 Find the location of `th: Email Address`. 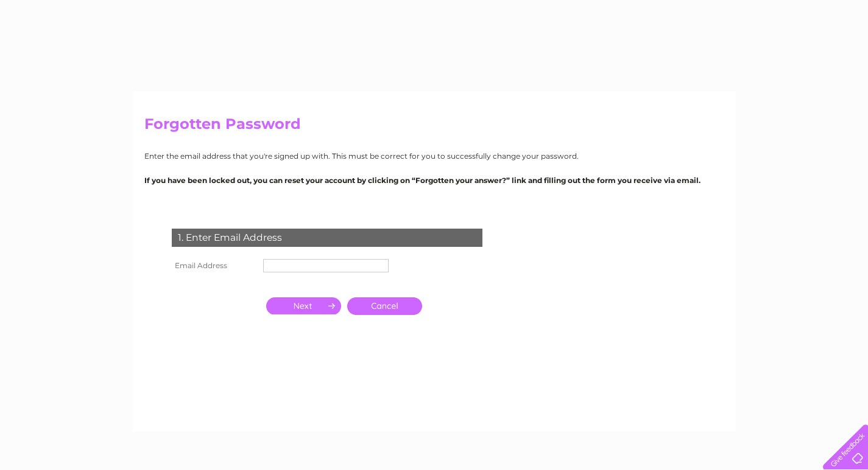

th: Email Address is located at coordinates (214, 266).